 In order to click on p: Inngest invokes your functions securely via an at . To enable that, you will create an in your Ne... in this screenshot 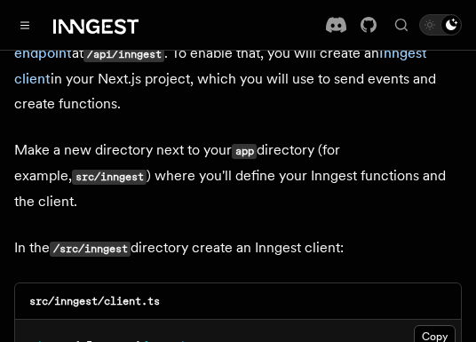, I will do `click(238, 66)`.